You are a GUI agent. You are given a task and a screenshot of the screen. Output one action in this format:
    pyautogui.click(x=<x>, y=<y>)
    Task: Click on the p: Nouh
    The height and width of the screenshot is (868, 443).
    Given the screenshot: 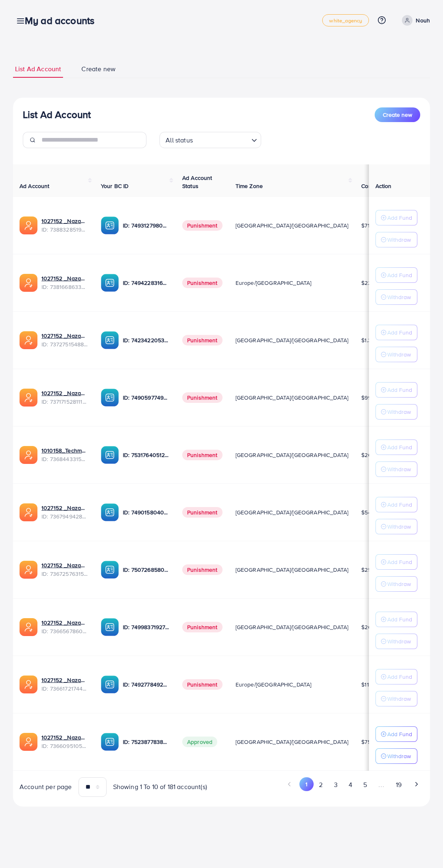 What is the action you would take?
    pyautogui.click(x=423, y=20)
    